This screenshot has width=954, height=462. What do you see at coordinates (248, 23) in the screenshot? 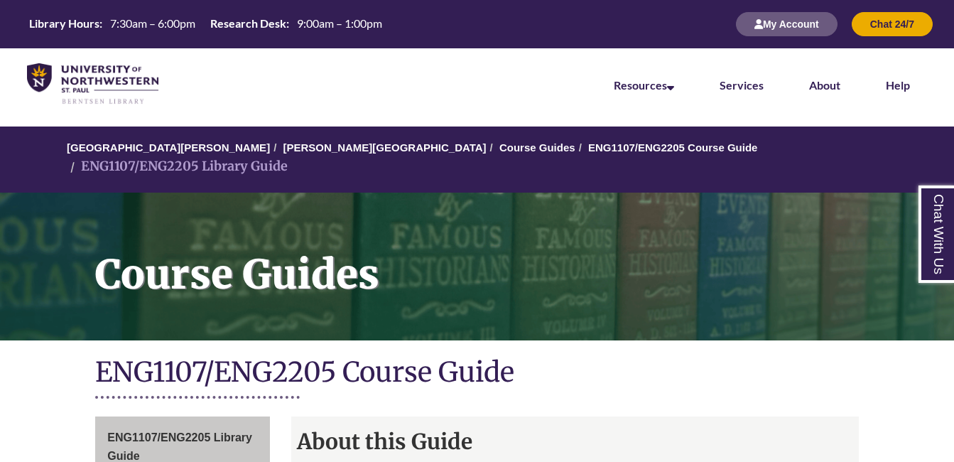
I see `th: Research Desk:` at bounding box center [248, 23].